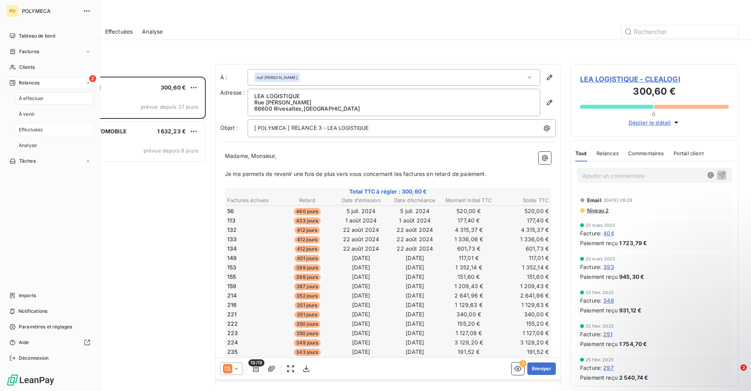  I want to click on span: 404, so click(608, 233).